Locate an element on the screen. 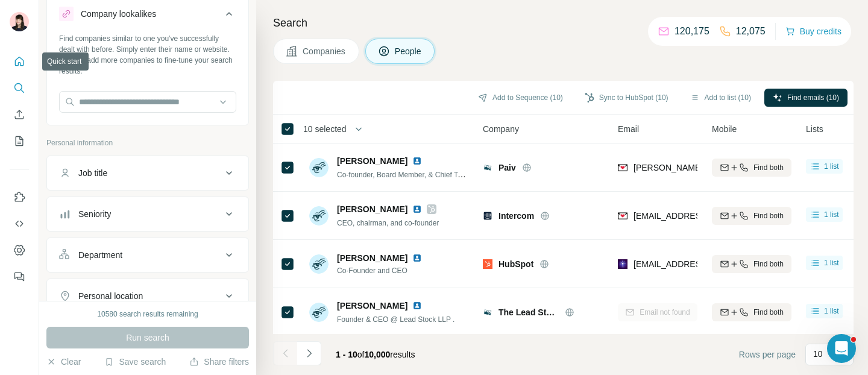 The image size is (868, 375). button: My lists is located at coordinates (19, 141).